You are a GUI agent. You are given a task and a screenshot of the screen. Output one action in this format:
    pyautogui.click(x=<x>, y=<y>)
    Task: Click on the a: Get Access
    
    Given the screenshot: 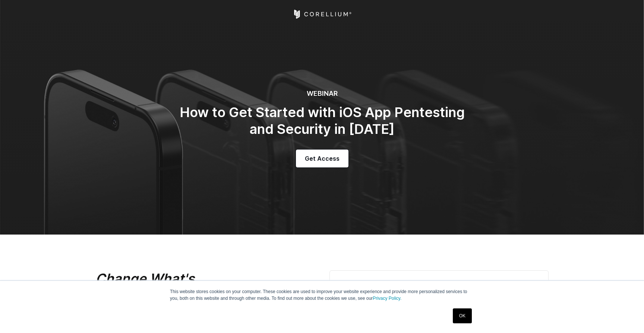 What is the action you would take?
    pyautogui.click(x=322, y=159)
    